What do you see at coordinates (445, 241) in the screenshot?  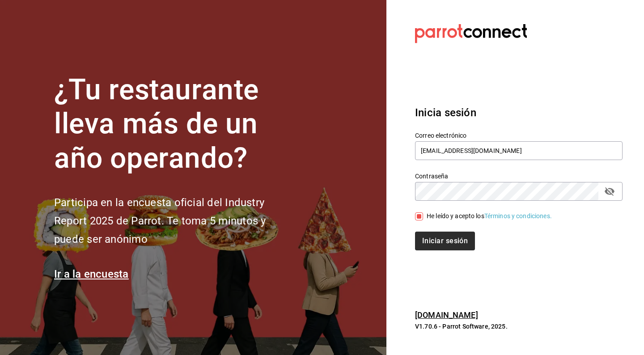 I see `button: Iniciar sesión` at bounding box center [445, 241].